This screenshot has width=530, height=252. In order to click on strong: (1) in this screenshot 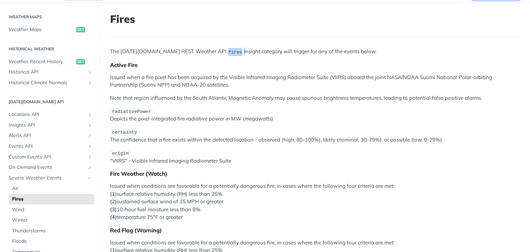, I will do `click(113, 193)`.